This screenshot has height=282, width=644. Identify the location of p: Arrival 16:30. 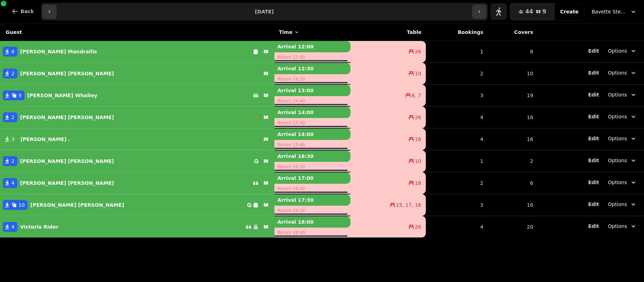
(312, 156).